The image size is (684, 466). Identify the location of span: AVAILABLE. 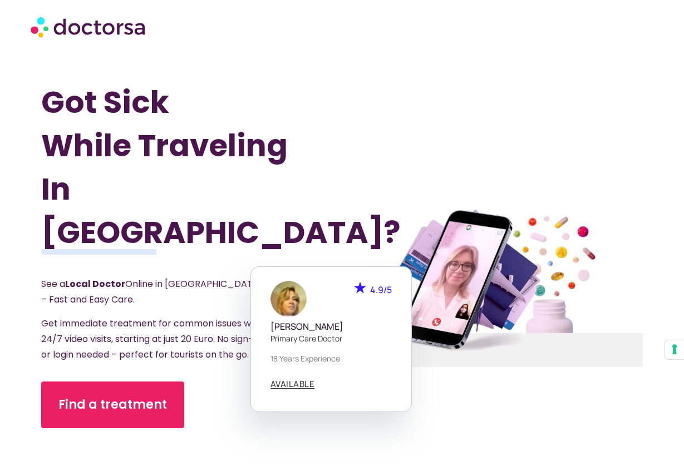
(293, 384).